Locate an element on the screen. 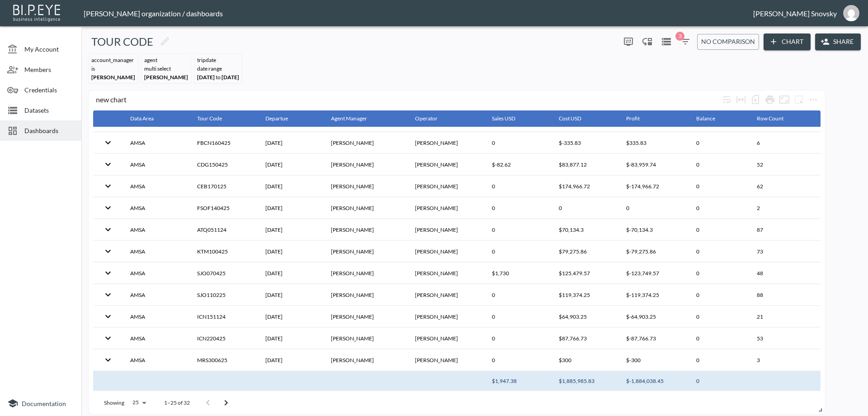 Image resolution: width=868 pixels, height=416 pixels. th: $79,275.86 is located at coordinates (586, 251).